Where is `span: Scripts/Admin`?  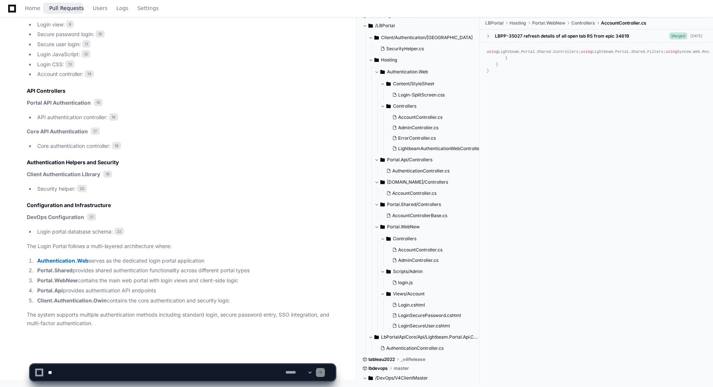
span: Scripts/Admin is located at coordinates (408, 271).